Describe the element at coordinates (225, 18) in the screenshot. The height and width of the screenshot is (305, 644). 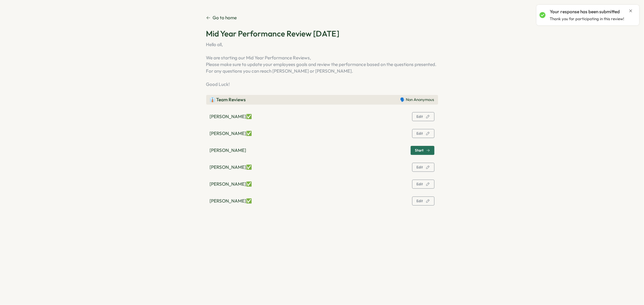
I see `p: Go to home` at that location.